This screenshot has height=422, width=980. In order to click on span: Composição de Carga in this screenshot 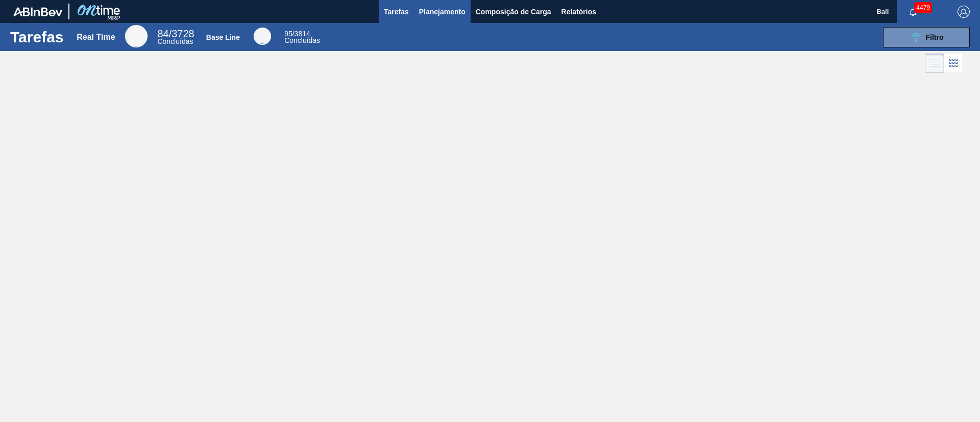, I will do `click(513, 12)`.